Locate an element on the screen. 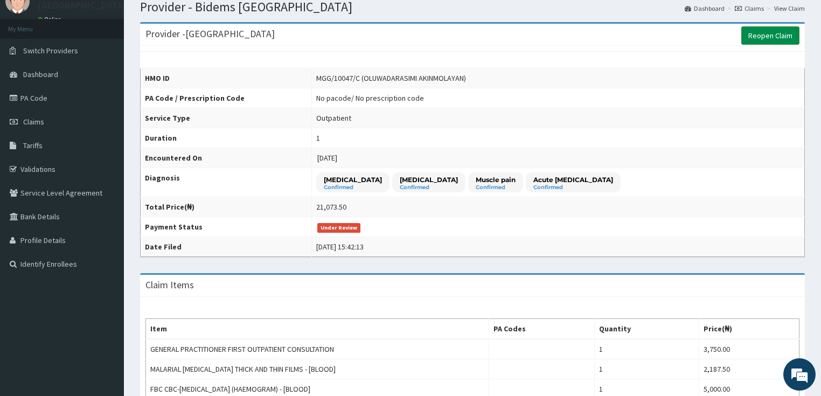 This screenshot has height=396, width=821. th: Quantity is located at coordinates (647, 329).